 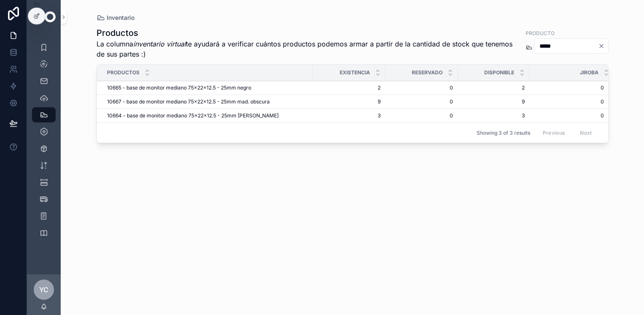 What do you see at coordinates (120, 18) in the screenshot?
I see `span: Inventario` at bounding box center [120, 18].